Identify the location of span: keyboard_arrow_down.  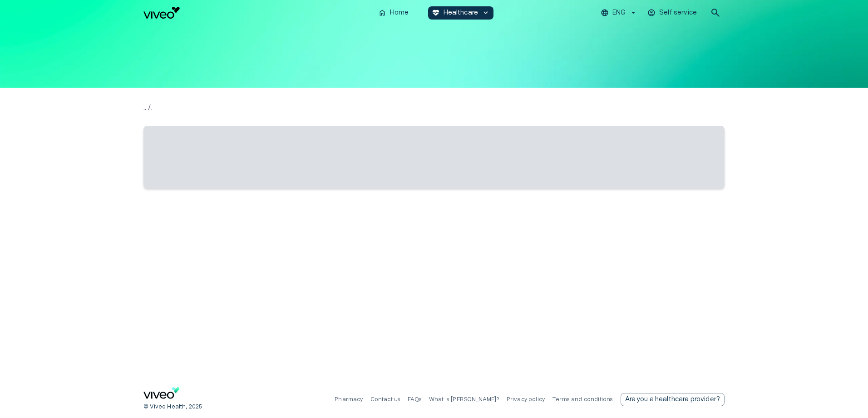
(486, 13).